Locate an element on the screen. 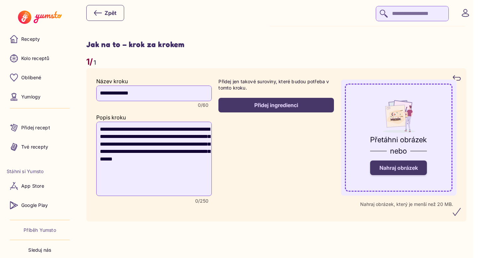 This screenshot has width=478, height=258. a: Kolo receptů is located at coordinates (40, 58).